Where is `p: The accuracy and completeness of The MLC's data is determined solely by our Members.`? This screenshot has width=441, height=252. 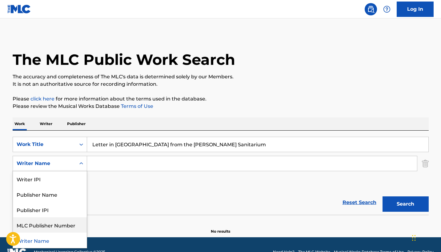
p: The accuracy and completeness of The MLC's data is determined solely by our Members. is located at coordinates (221, 77).